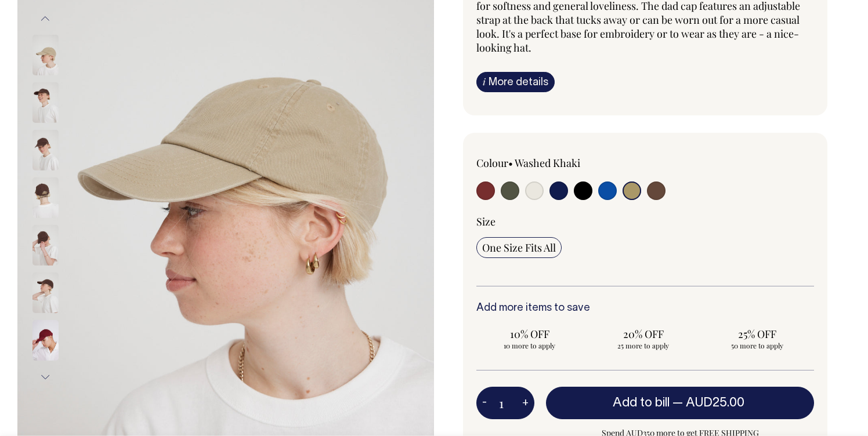  What do you see at coordinates (530, 346) in the screenshot?
I see `span: 10 more to apply` at bounding box center [530, 346].